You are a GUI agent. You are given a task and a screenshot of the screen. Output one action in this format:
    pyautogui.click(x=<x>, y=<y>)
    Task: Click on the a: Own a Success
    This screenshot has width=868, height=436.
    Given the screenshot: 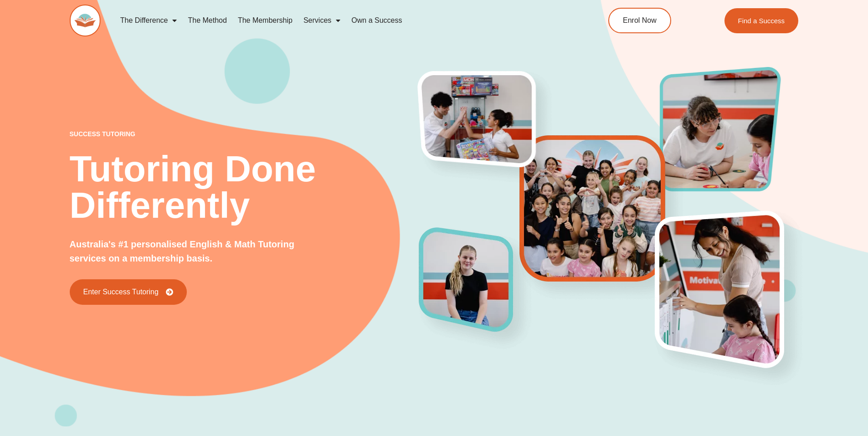 What is the action you would take?
    pyautogui.click(x=376, y=20)
    